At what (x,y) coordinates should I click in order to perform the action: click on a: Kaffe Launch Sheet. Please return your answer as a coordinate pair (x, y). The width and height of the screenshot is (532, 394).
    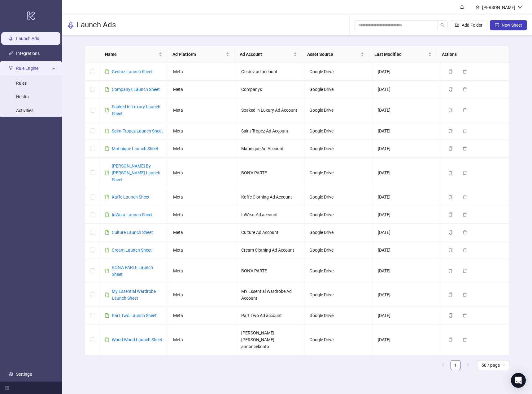
    Looking at the image, I should click on (130, 197).